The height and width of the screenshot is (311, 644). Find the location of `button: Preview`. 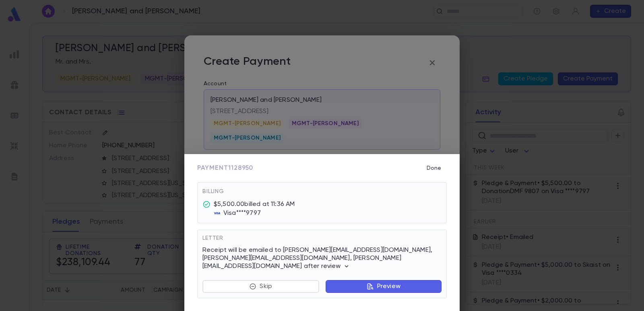

button: Preview is located at coordinates (384, 286).